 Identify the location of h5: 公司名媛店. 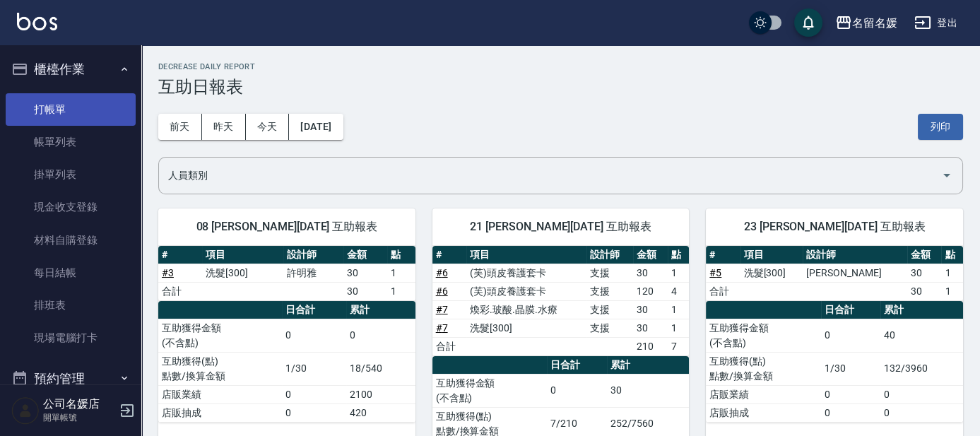
(79, 404).